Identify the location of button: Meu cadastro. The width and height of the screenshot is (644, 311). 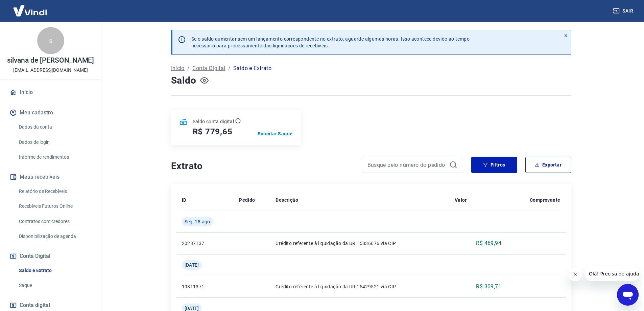
(50, 112).